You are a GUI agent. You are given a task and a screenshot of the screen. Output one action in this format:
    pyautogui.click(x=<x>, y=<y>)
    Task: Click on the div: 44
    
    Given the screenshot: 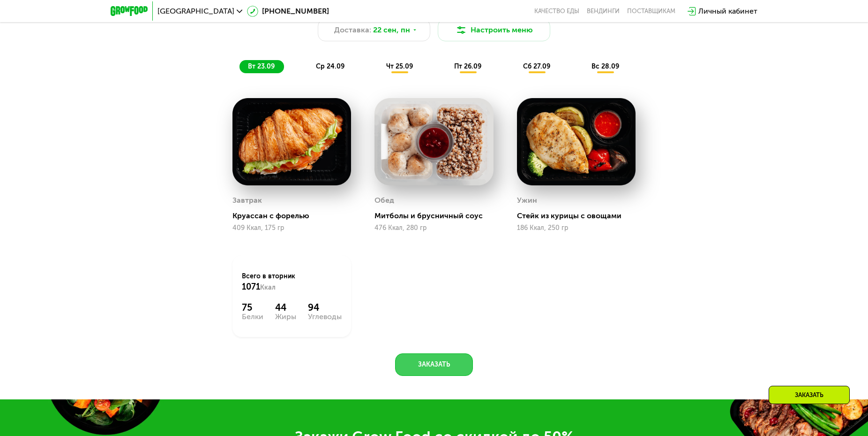 What is the action you would take?
    pyautogui.click(x=285, y=307)
    